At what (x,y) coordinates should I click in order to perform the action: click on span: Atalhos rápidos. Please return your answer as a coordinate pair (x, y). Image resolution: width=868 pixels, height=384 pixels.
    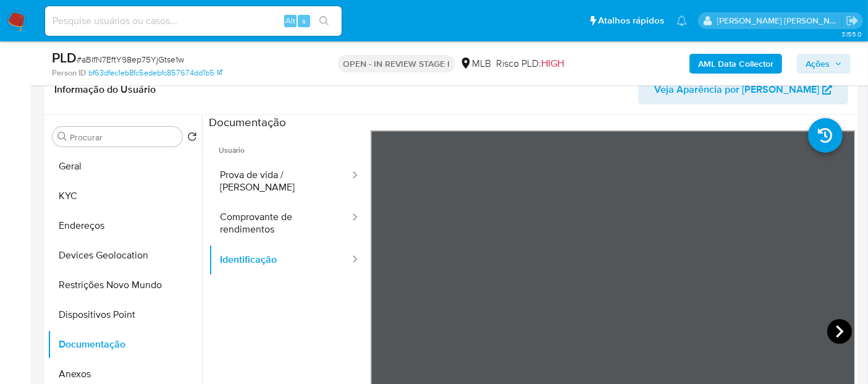
    Looking at the image, I should click on (631, 20).